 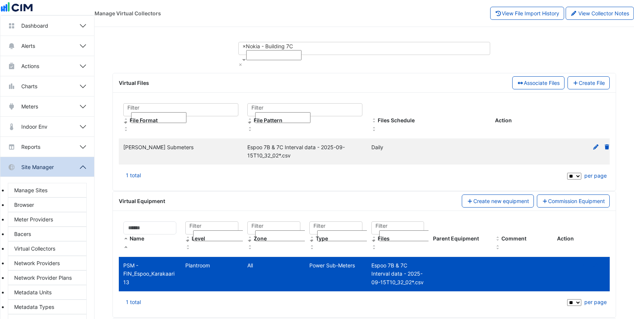 I want to click on button: Alerts, so click(x=47, y=46).